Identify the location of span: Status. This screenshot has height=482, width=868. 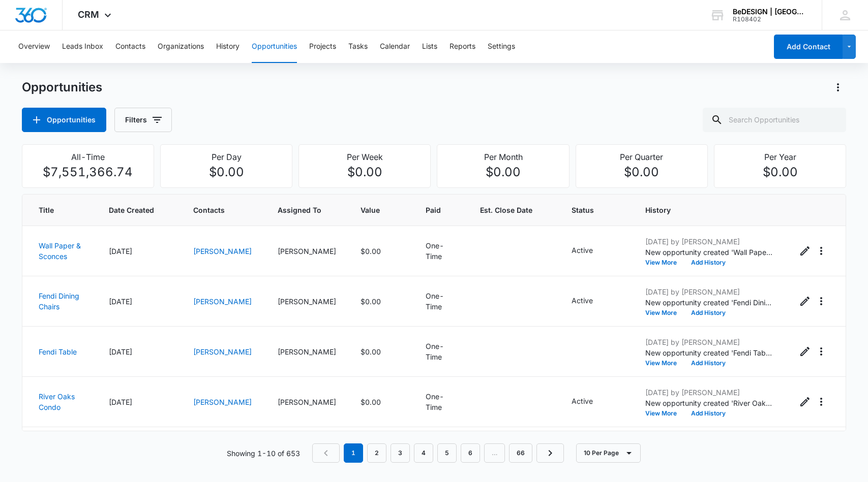
(595, 210).